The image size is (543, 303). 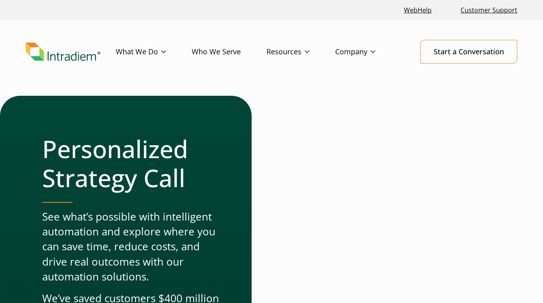 I want to click on p: See what’s possible with intelligent automation and explore where you can save time, reduce costs..., so click(x=131, y=246).